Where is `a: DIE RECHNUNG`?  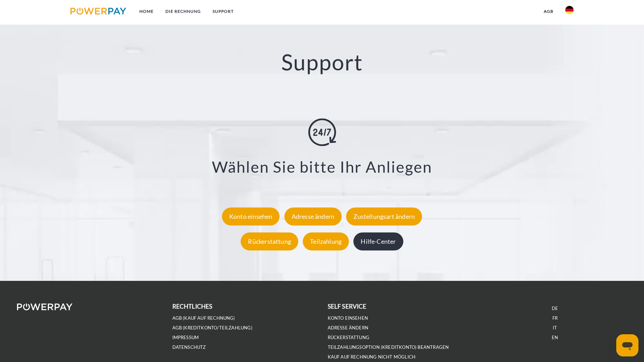 a: DIE RECHNUNG is located at coordinates (183, 11).